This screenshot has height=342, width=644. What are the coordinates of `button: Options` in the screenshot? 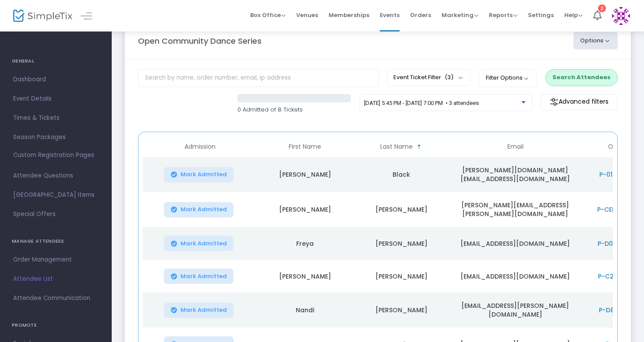 It's located at (596, 41).